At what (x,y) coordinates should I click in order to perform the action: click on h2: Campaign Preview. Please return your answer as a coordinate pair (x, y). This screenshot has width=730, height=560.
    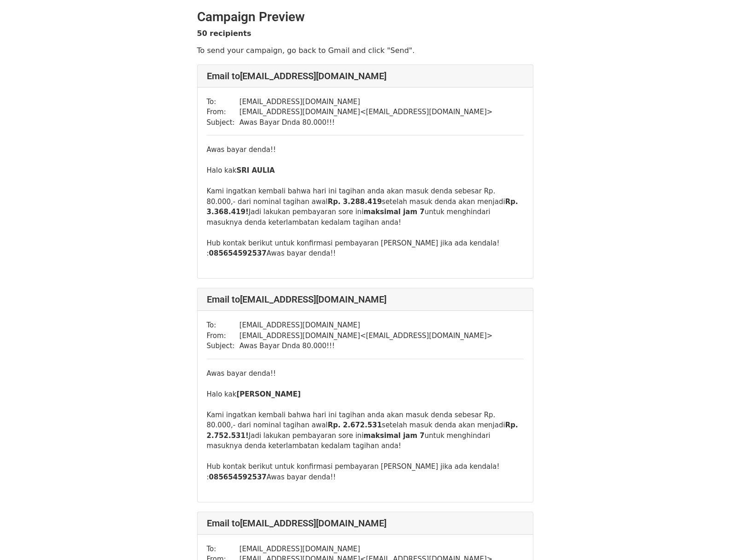
    Looking at the image, I should click on (365, 17).